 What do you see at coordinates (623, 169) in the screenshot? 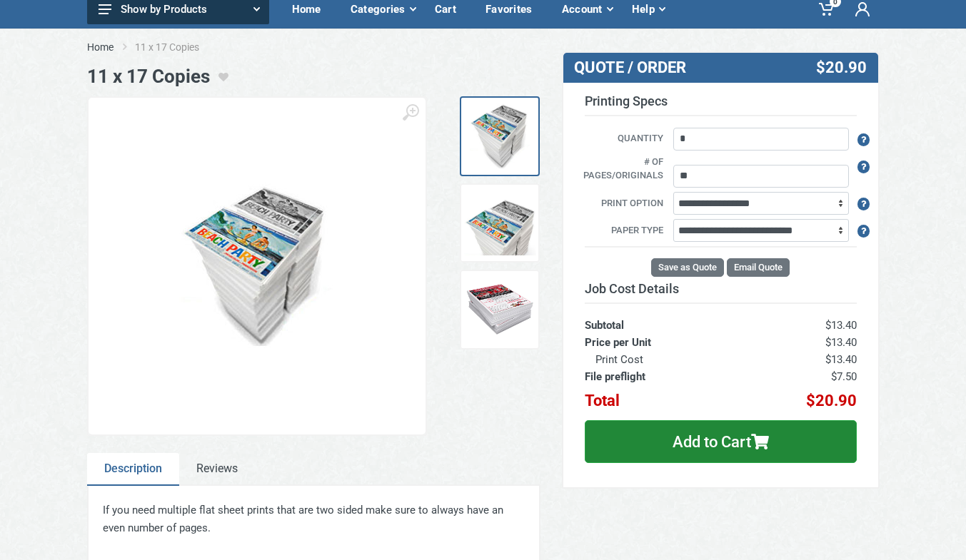
I see `label: # of pages/originals` at bounding box center [623, 169].